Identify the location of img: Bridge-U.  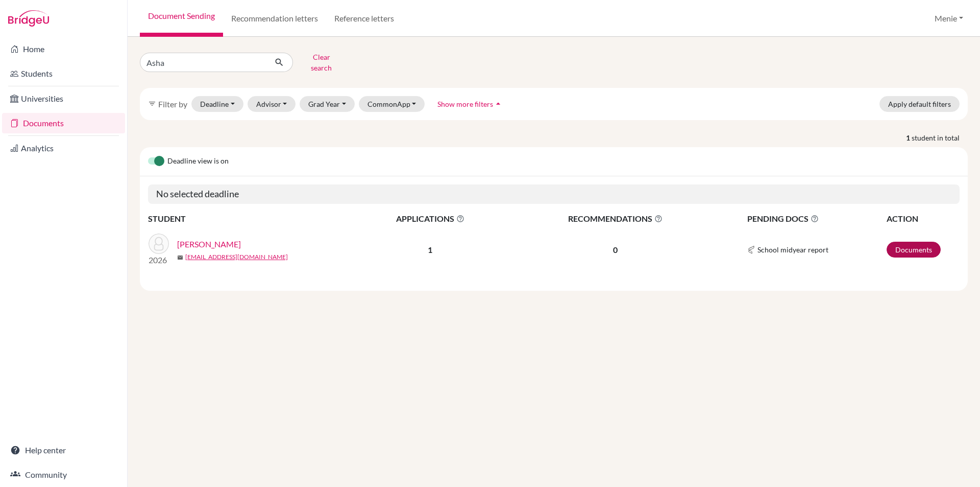
(28, 18).